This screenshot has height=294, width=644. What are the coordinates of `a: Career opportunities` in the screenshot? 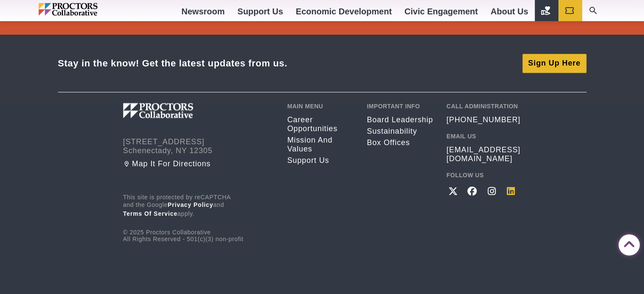 It's located at (320, 125).